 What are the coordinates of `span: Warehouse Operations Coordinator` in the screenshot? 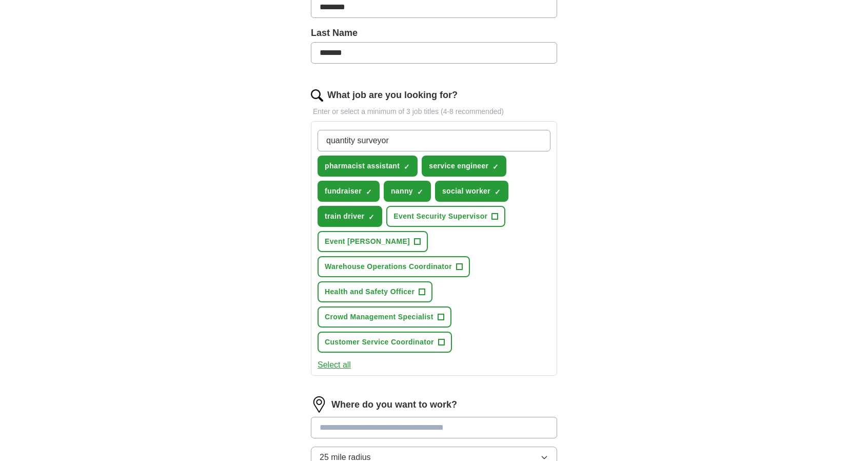 It's located at (389, 266).